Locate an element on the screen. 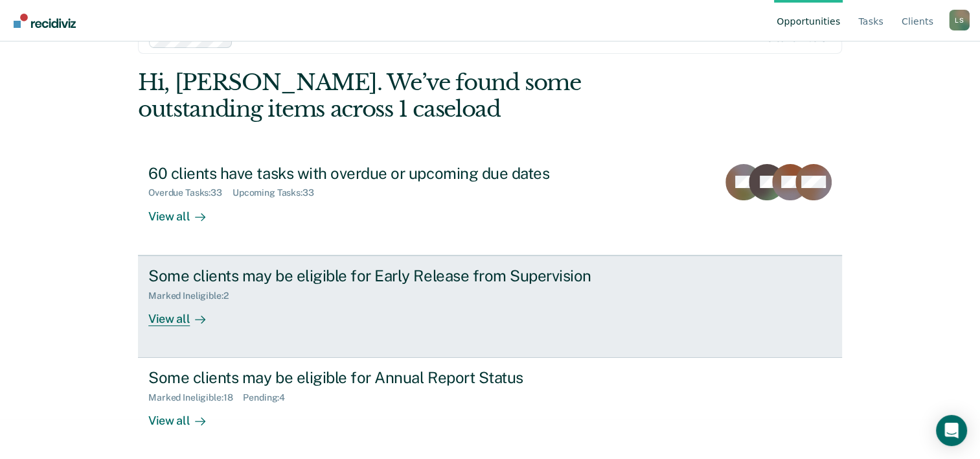 This screenshot has width=980, height=459. div: 60 clients have tasks with overdue or upcoming due dates is located at coordinates (376, 173).